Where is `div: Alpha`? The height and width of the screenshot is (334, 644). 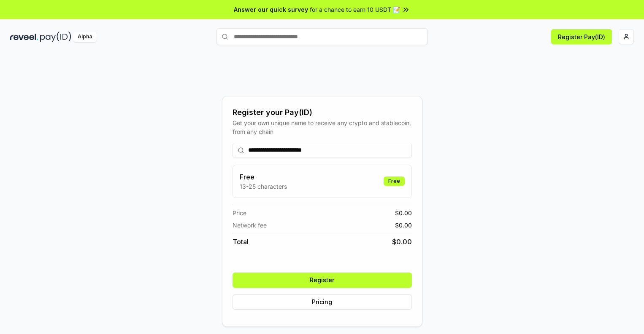
div: Alpha is located at coordinates (85, 37).